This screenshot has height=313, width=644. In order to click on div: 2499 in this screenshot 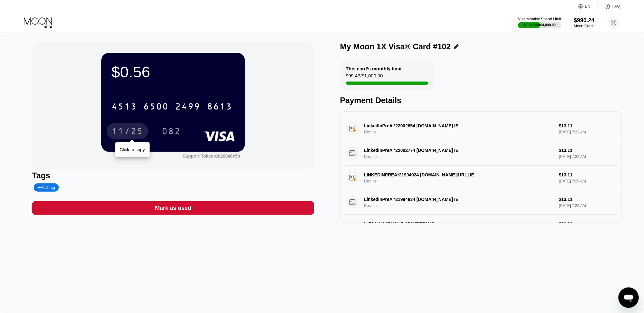, I will do `click(187, 107)`.